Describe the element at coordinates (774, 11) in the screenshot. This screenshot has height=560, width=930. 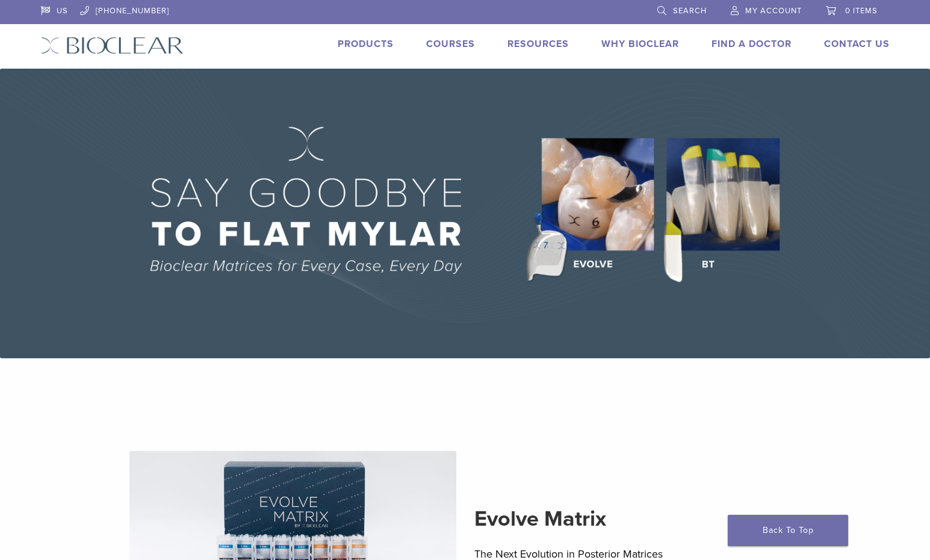
I see `span: My Account` at that location.